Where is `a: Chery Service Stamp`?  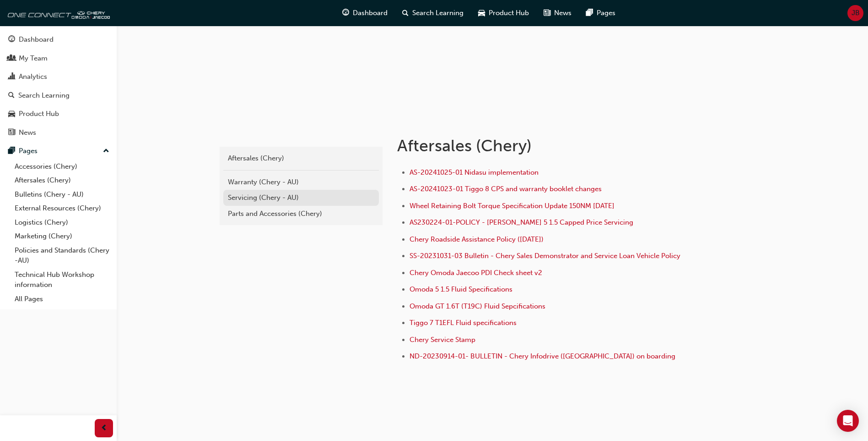
a: Chery Service Stamp is located at coordinates (443, 339).